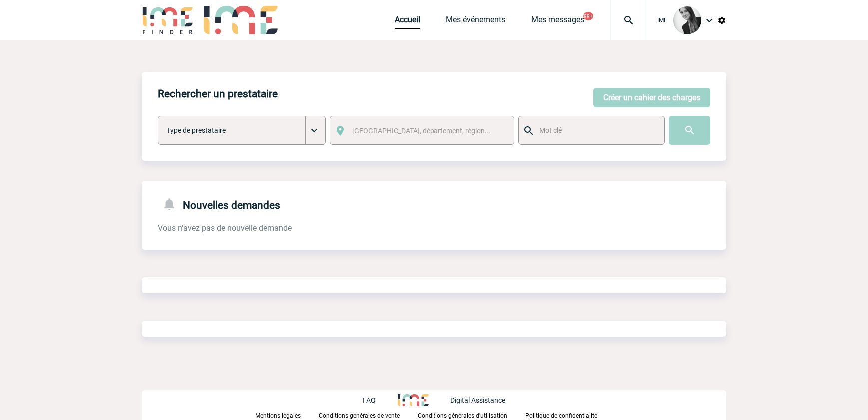  I want to click on span: Vous n'avez pas de nouvelle demande, so click(224, 228).